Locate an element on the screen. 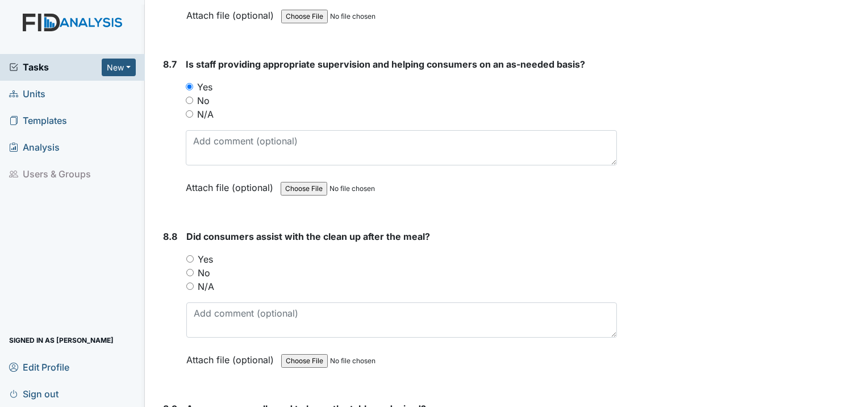 The width and height of the screenshot is (868, 407). span: Sign out is located at coordinates (34, 394).